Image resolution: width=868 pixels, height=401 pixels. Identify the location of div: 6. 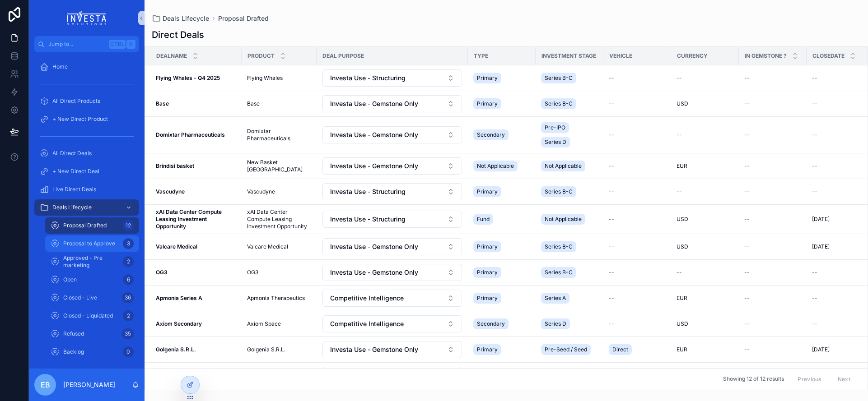
(128, 280).